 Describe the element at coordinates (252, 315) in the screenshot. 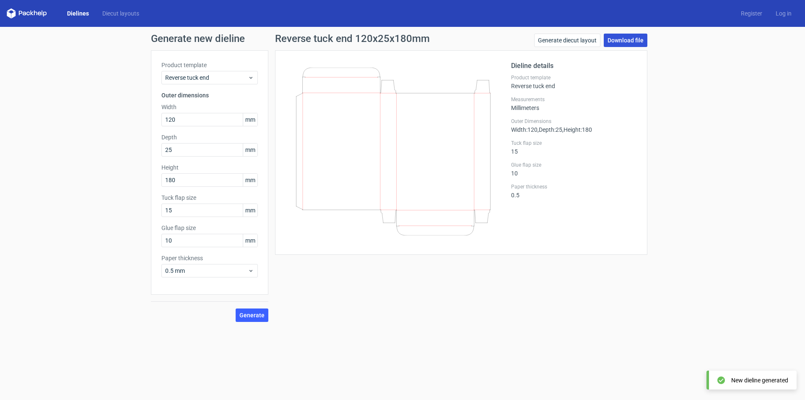

I see `button: Generate` at that location.